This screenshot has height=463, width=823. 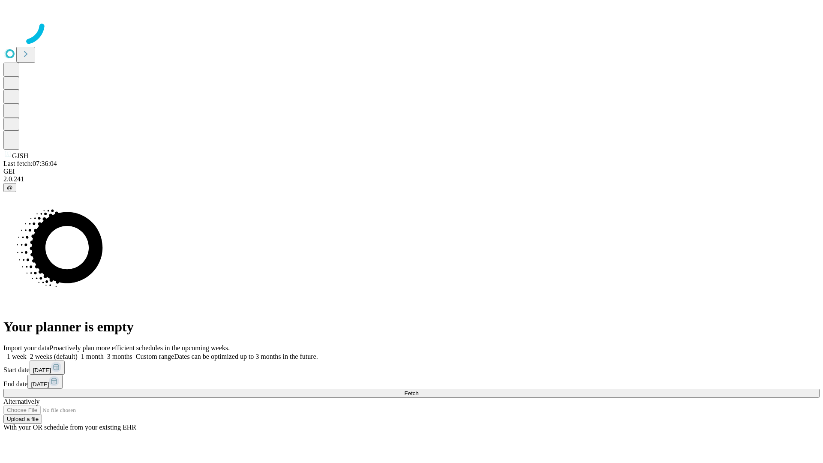 I want to click on span: GJSH, so click(x=20, y=156).